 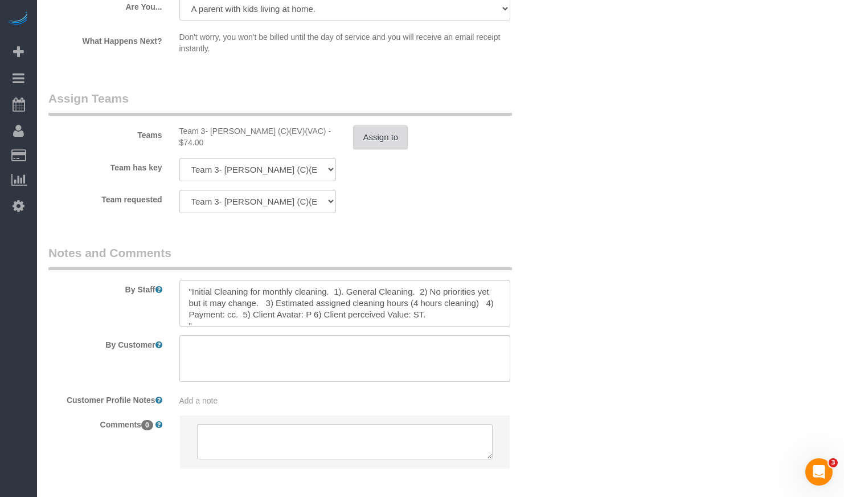 What do you see at coordinates (105, 397) in the screenshot?
I see `label: Customer Profile Notes` at bounding box center [105, 397].